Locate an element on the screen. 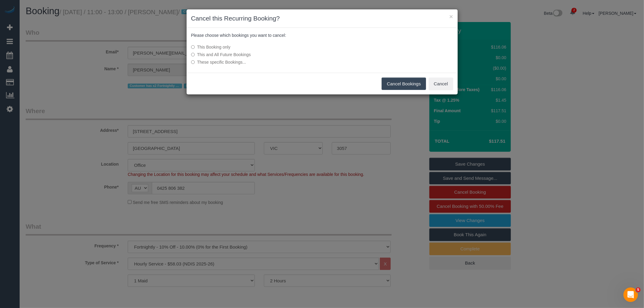 The height and width of the screenshot is (308, 644). input: This and All Future Bookings is located at coordinates (193, 55).